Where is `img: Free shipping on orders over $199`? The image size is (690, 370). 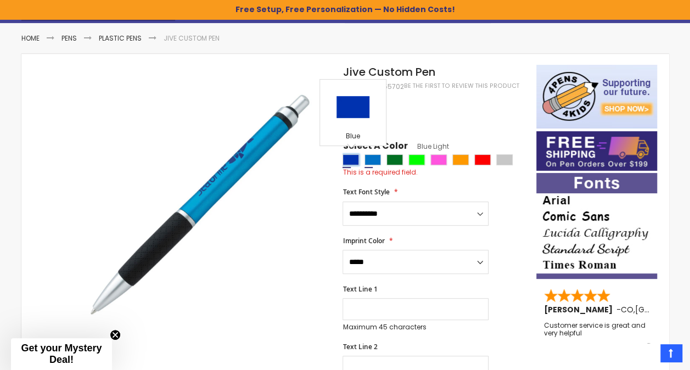 img: Free shipping on orders over $199 is located at coordinates (597, 151).